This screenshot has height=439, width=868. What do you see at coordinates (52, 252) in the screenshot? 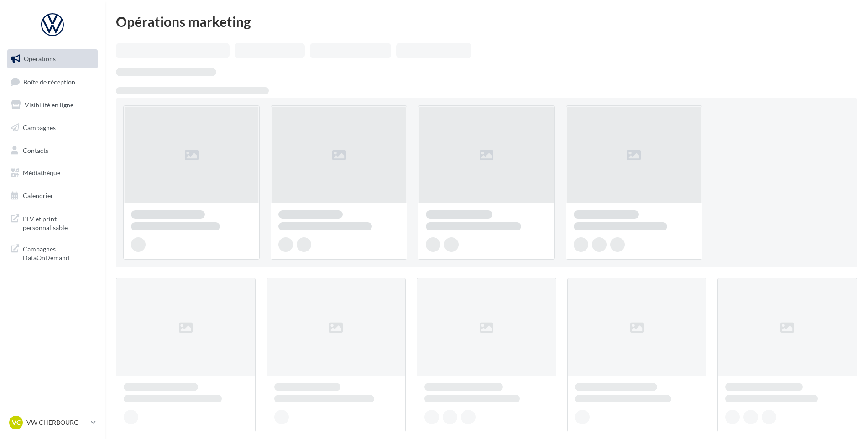
I see `a: Campagnes DataOnDemand` at bounding box center [52, 252].